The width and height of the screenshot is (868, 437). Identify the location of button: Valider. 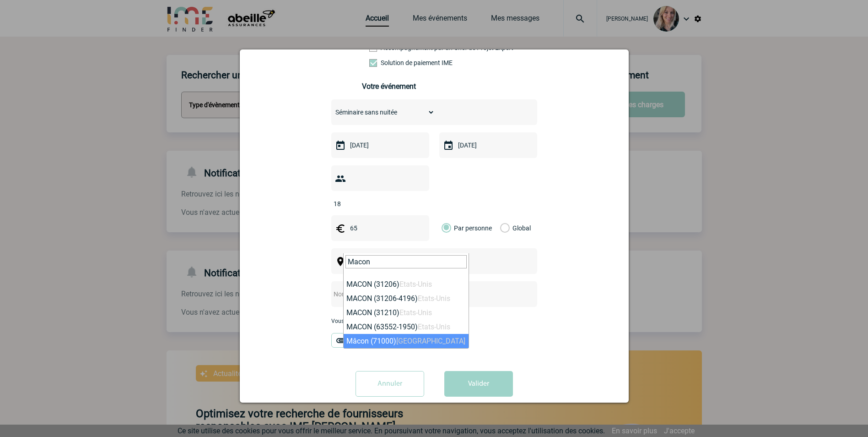
(479, 384).